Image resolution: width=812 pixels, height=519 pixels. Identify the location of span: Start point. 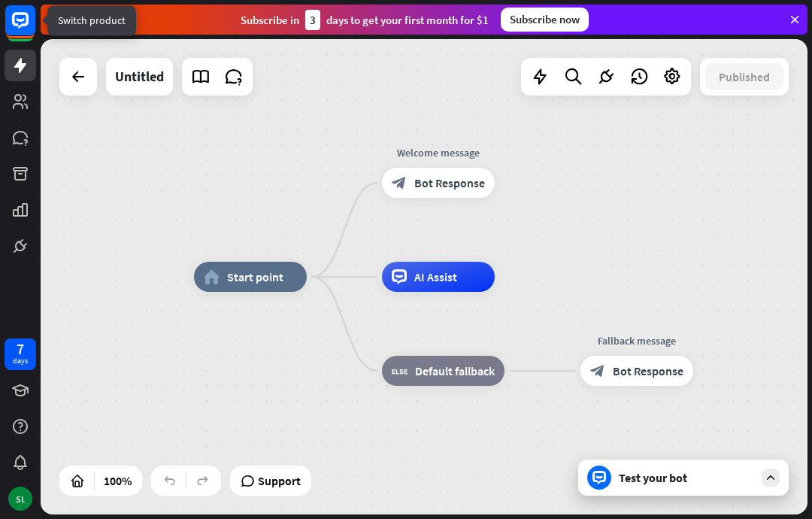
(255, 277).